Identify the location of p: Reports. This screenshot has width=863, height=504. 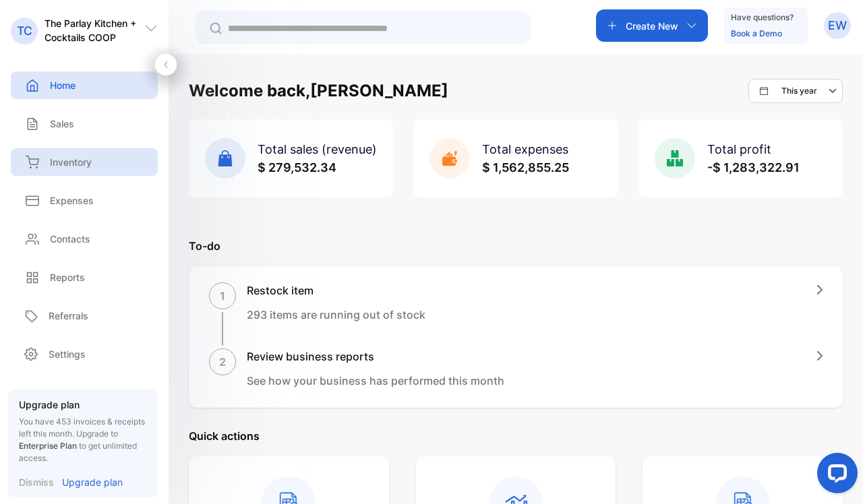
(67, 276).